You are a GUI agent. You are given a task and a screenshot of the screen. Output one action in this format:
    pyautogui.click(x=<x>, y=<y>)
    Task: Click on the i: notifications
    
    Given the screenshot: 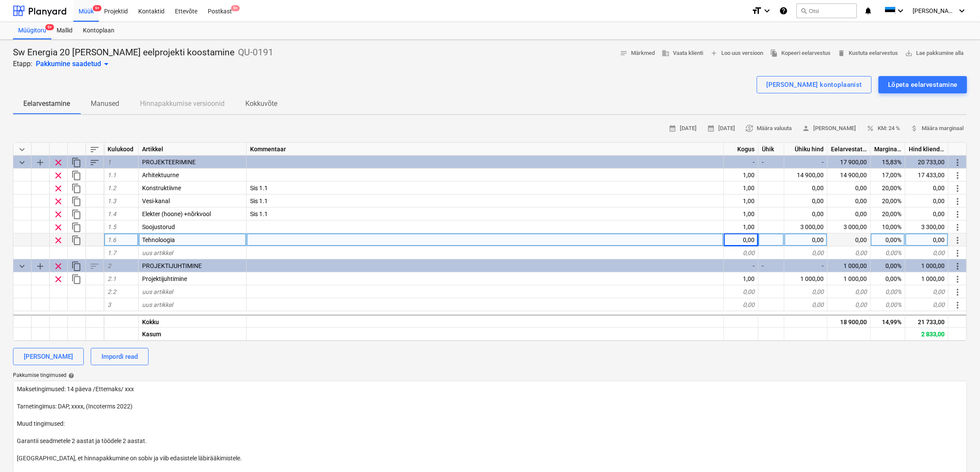 What is the action you would take?
    pyautogui.click(x=868, y=11)
    